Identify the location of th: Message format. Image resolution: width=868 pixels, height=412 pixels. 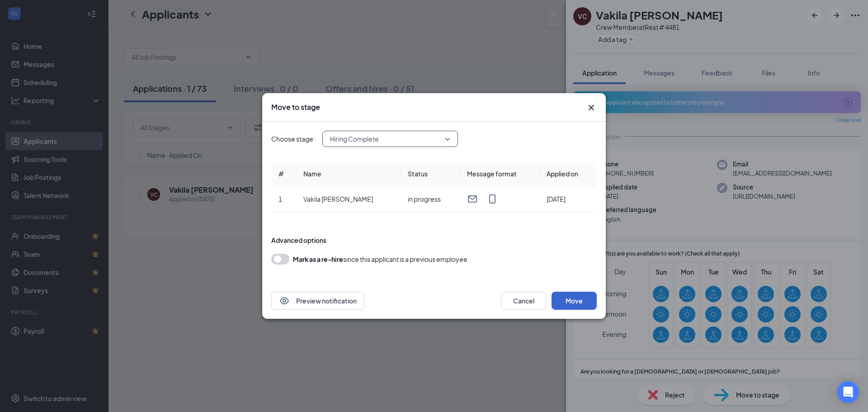
(499, 174).